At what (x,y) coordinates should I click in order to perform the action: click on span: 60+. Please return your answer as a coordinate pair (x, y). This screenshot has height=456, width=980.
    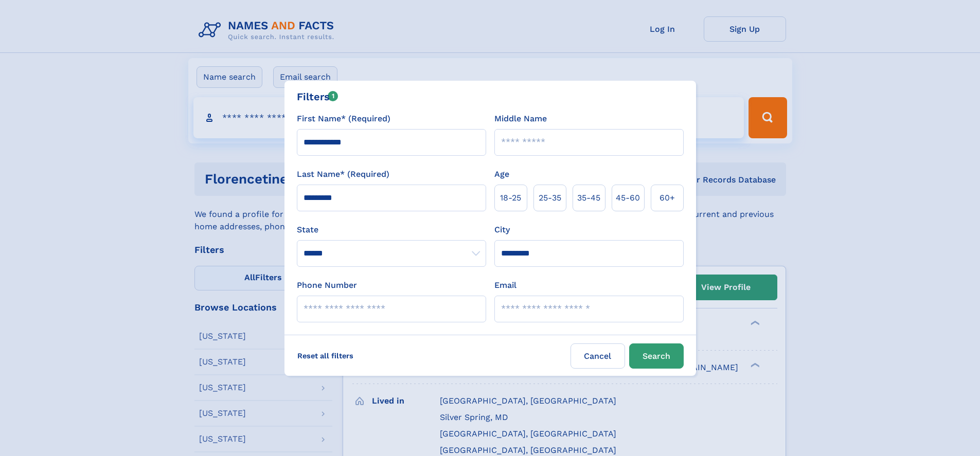
    Looking at the image, I should click on (667, 198).